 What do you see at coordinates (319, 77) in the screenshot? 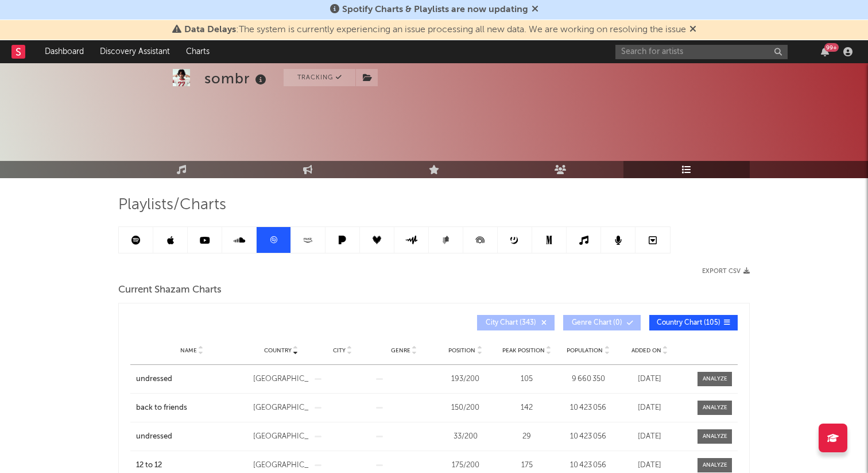
I see `button: Tracking` at bounding box center [319, 77].